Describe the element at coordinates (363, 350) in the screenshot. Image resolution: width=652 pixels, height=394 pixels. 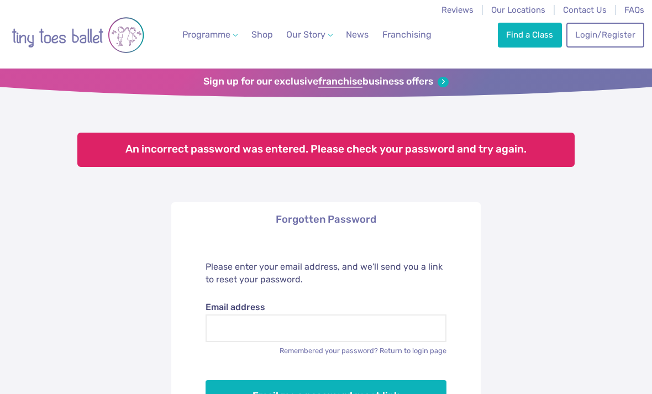
I see `a: Remembered your password? Return to login page` at that location.